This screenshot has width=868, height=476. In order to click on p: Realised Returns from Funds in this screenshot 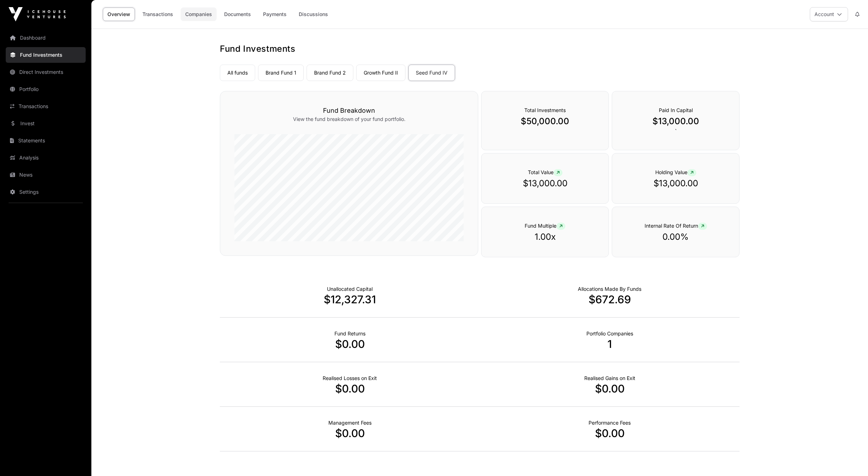, I will do `click(350, 334)`.